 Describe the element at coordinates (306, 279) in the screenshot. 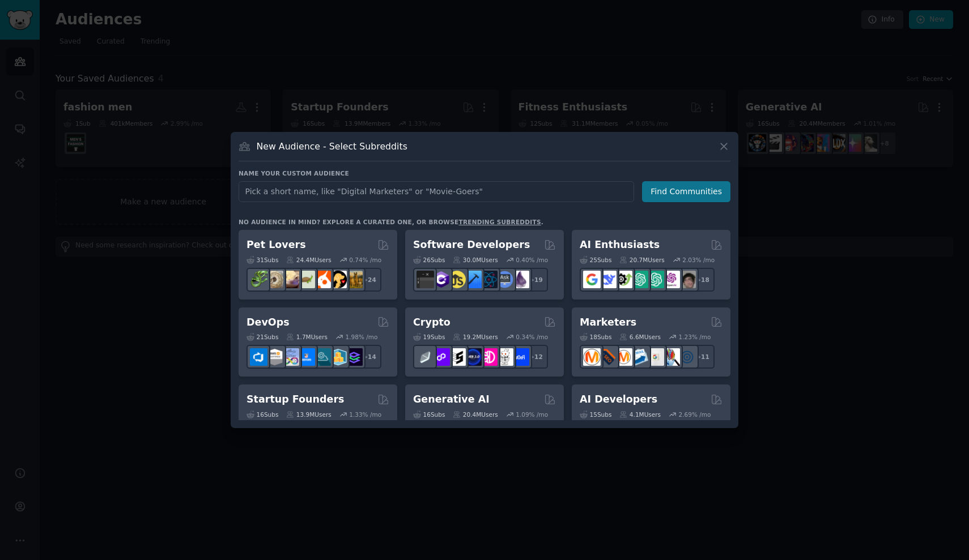

I see `img: turtle` at that location.